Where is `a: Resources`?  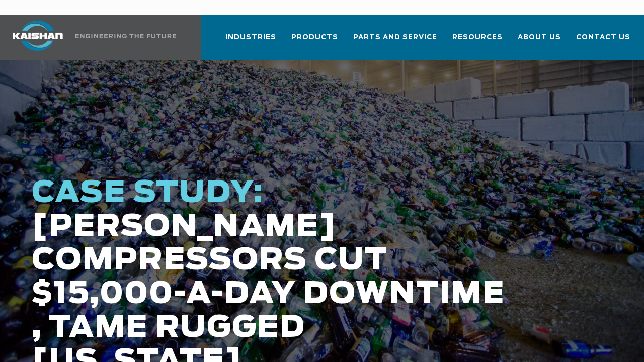
a: Resources is located at coordinates (478, 41).